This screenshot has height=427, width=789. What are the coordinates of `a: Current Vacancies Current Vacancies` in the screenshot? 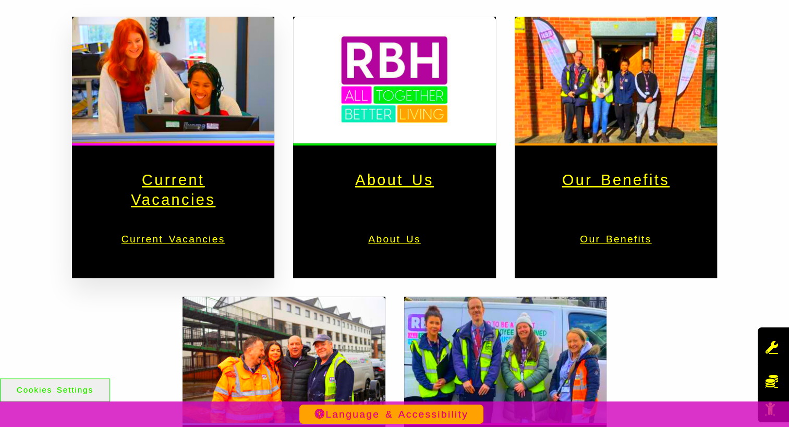 It's located at (173, 147).